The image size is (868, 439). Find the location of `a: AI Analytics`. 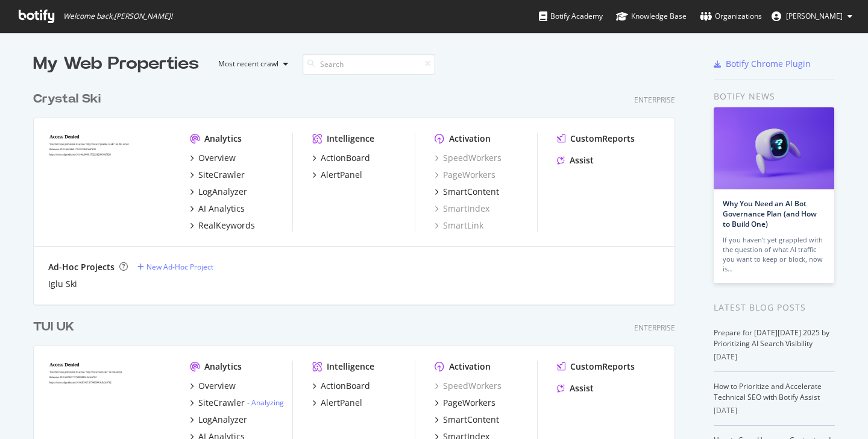

a: AI Analytics is located at coordinates (217, 208).